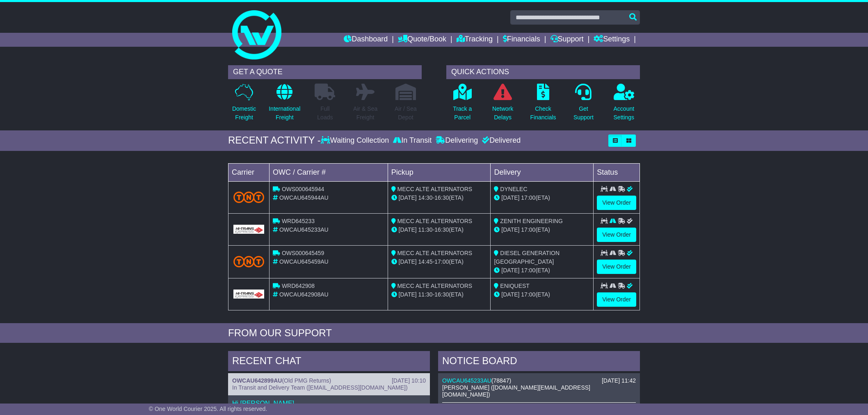 Image resolution: width=868 pixels, height=415 pixels. I want to click on div: In Transit, so click(412, 141).